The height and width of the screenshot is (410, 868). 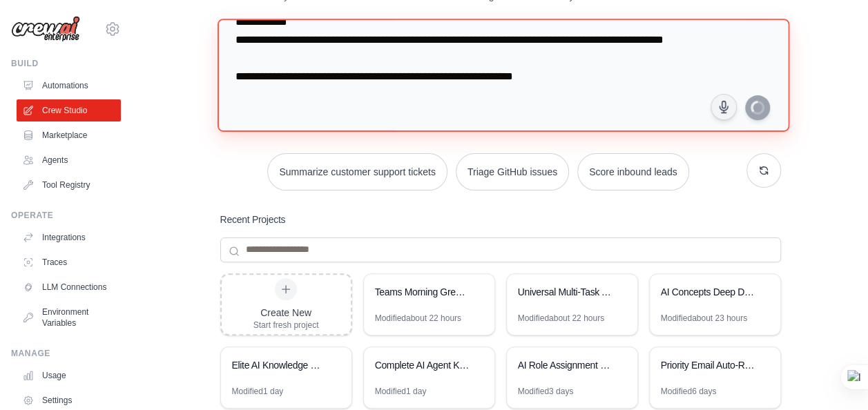 What do you see at coordinates (724, 107) in the screenshot?
I see `button: Click to speak your automation idea` at bounding box center [724, 107].